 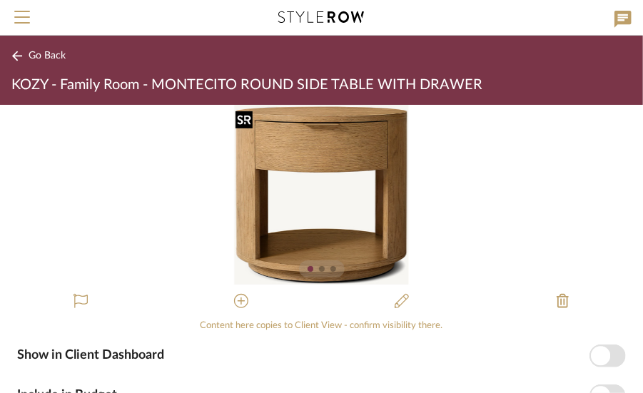 I want to click on button: Go Back, so click(x=41, y=56).